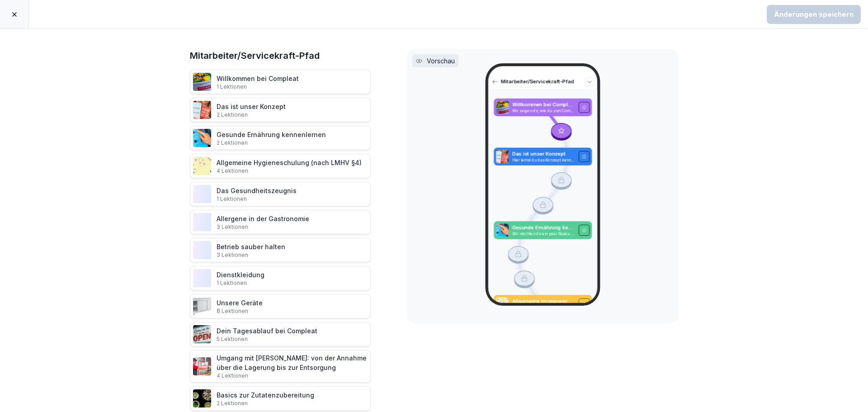 This screenshot has height=412, width=868. Describe the element at coordinates (280, 334) in the screenshot. I see `div: Dein Tagesablauf bei Compleat5 Lektionen` at that location.